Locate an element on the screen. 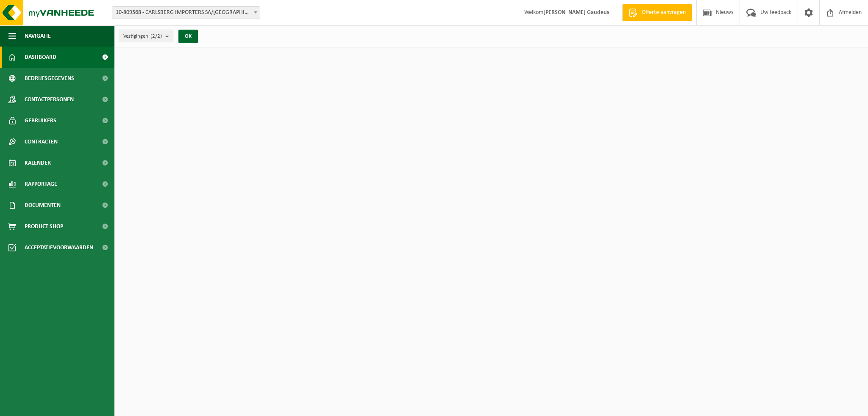  count: (2/2) is located at coordinates (156, 36).